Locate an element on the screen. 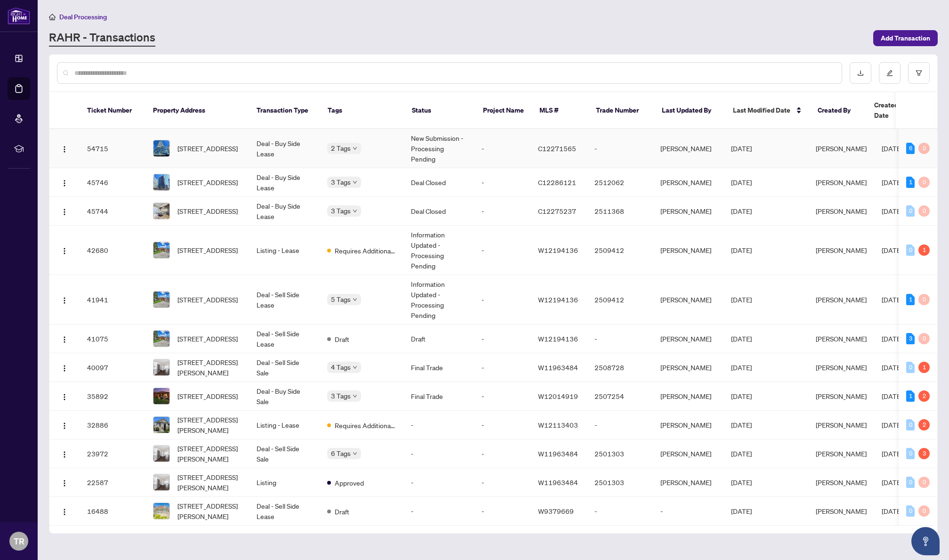 The image size is (949, 560). th: Transaction Type is located at coordinates (284, 111).